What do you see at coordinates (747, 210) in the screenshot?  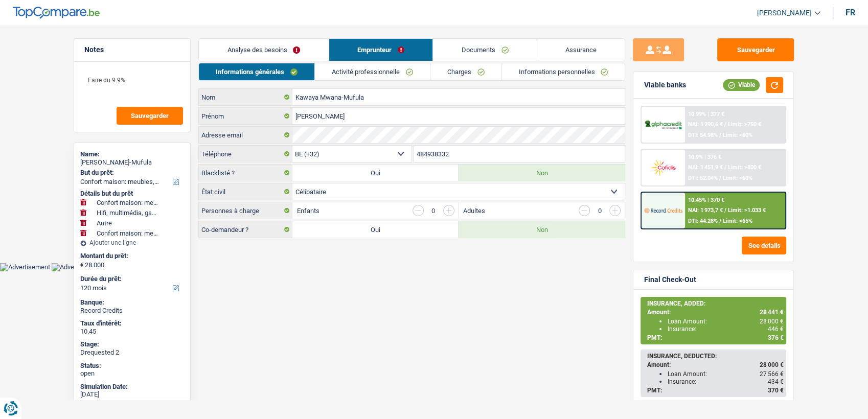 I see `span: Limit: >1.033 €` at bounding box center [747, 210].